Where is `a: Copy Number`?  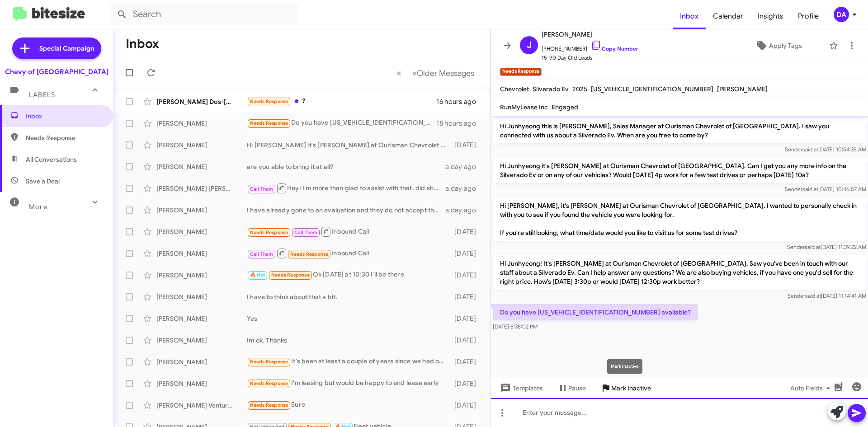
a: Copy Number is located at coordinates (614, 49).